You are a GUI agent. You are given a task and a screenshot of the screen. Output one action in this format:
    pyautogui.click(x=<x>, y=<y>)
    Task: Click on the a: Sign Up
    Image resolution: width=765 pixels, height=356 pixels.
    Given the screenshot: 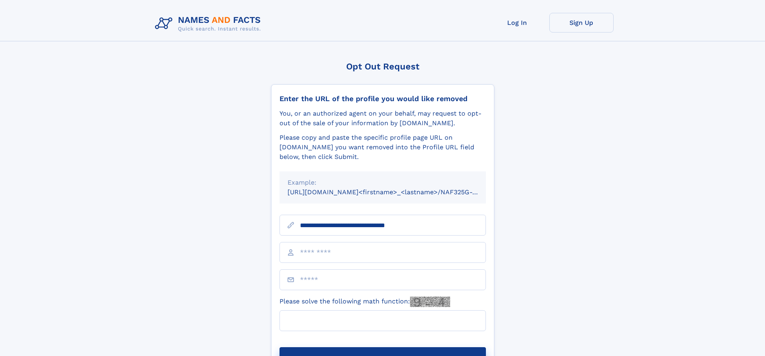 What is the action you would take?
    pyautogui.click(x=582, y=22)
    